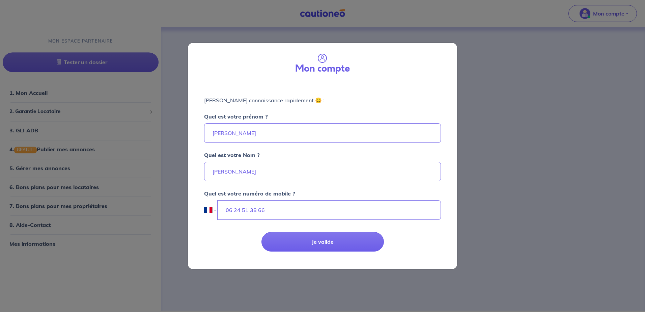  Describe the element at coordinates (236, 116) in the screenshot. I see `strong: Quel est votre prénom ?` at that location.